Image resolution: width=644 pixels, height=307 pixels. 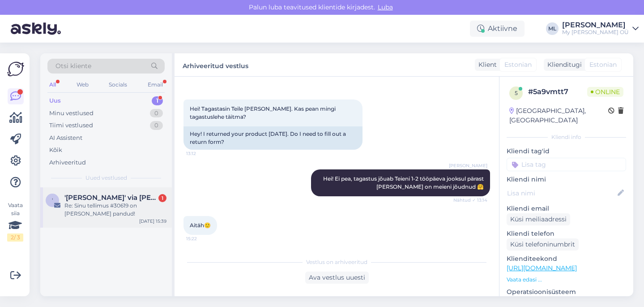 What do you see at coordinates (485, 64) in the screenshot?
I see `div: Klient` at bounding box center [485, 64].